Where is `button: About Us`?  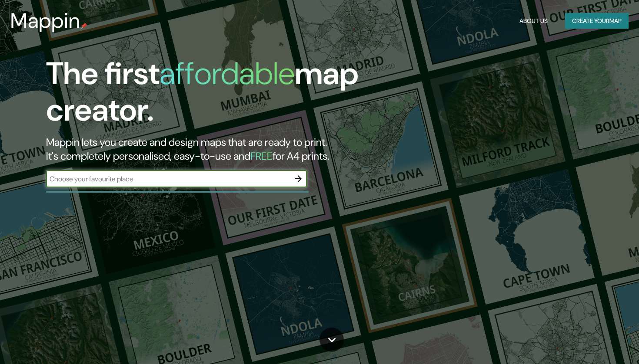 button: About Us is located at coordinates (533, 21).